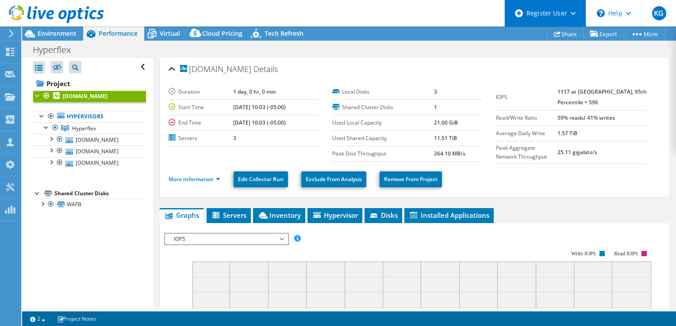  I want to click on text: Write IOPS, so click(583, 254).